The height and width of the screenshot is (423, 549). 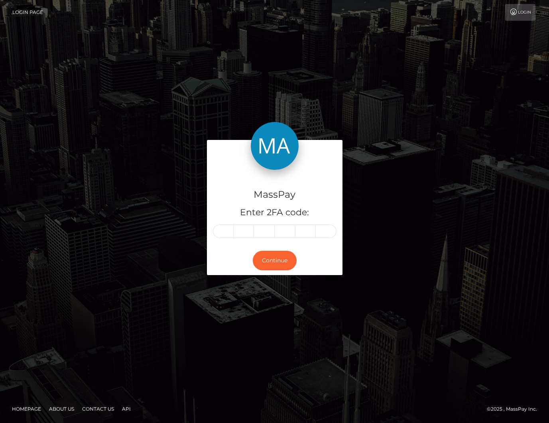 What do you see at coordinates (126, 408) in the screenshot?
I see `a: API` at bounding box center [126, 408].